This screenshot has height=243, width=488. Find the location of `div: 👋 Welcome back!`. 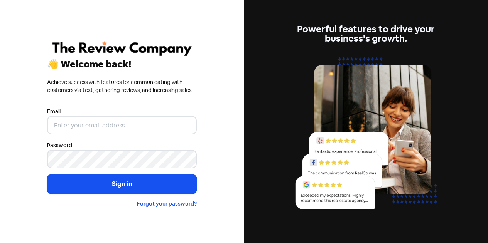

div: 👋 Welcome back! is located at coordinates (122, 64).